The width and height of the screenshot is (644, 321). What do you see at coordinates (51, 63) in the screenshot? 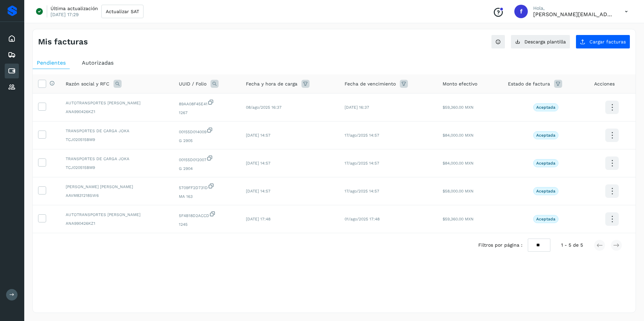
I see `span: Pendientes` at bounding box center [51, 63].